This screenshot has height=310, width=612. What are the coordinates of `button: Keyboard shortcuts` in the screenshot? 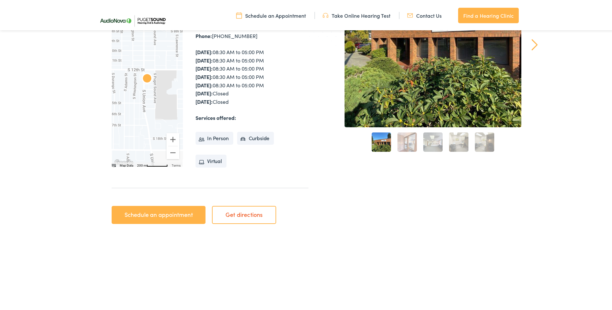 It's located at (114, 165).